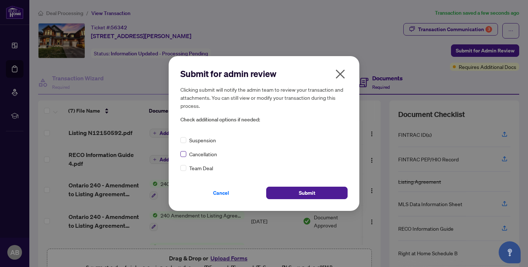 Image resolution: width=528 pixels, height=267 pixels. Describe the element at coordinates (340, 74) in the screenshot. I see `span: close` at that location.